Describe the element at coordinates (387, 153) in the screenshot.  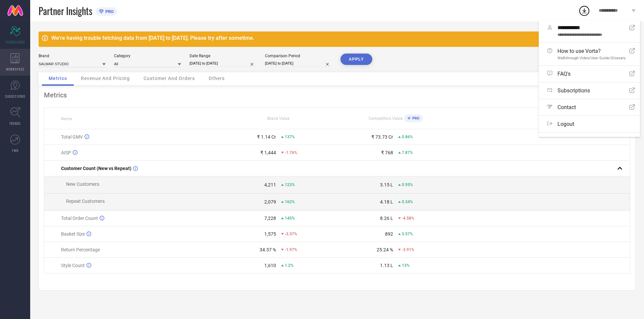
I see `div: ₹ 768` at that location.